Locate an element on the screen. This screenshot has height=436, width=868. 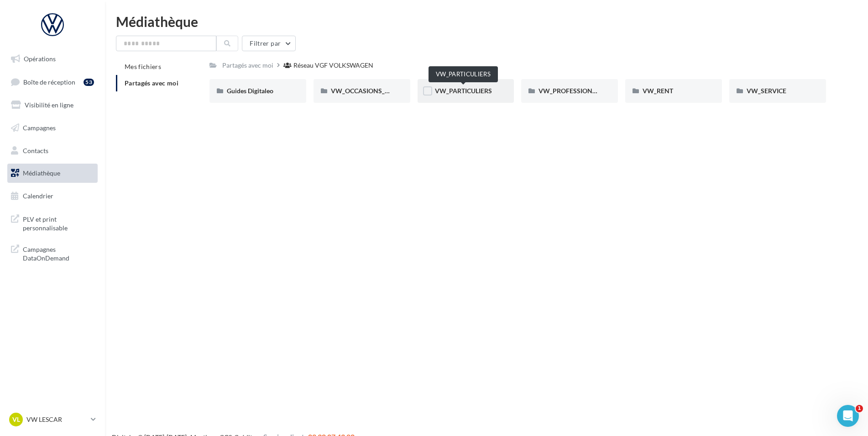
a: Calendrier is located at coordinates (52, 196).